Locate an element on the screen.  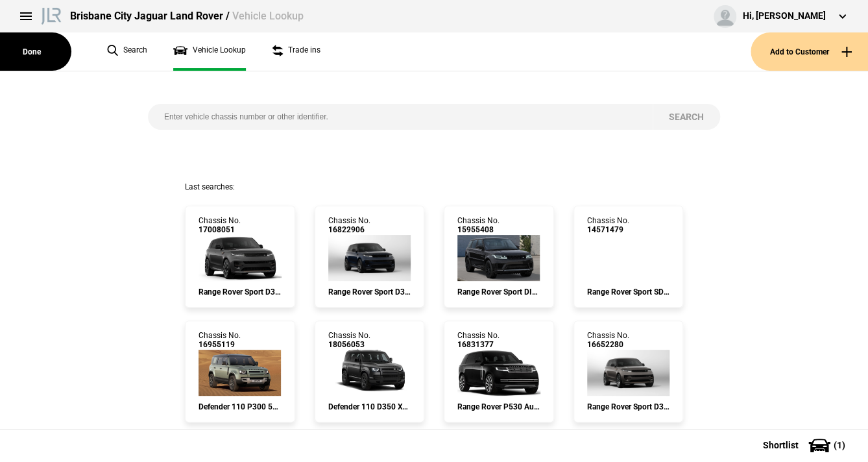
span: 16955119 is located at coordinates (219, 345).